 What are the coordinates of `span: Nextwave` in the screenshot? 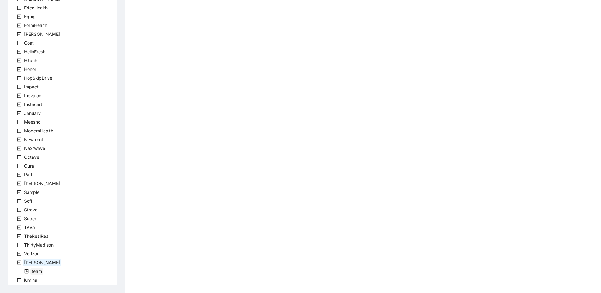 It's located at (34, 148).